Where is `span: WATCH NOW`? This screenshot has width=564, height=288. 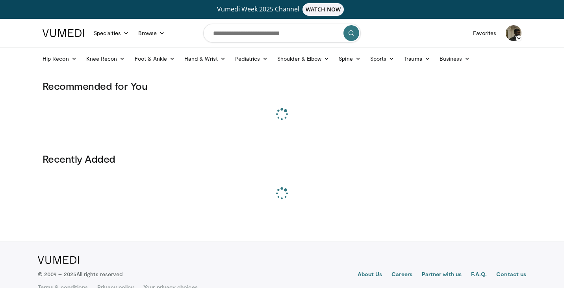 span: WATCH NOW is located at coordinates (323, 9).